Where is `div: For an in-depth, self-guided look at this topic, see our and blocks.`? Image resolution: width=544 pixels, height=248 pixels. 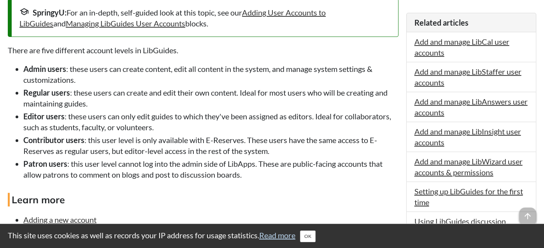 div: For an in-depth, self-guided look at this topic, see our and blocks. is located at coordinates (205, 18).